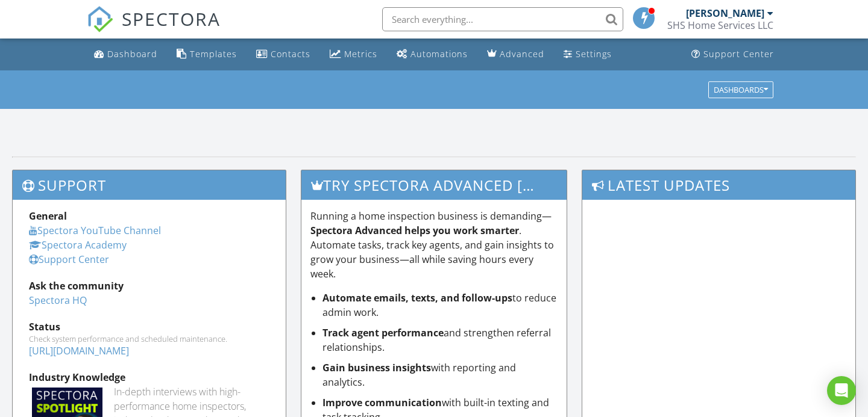 Image resolution: width=868 pixels, height=417 pixels. What do you see at coordinates (95, 231) in the screenshot?
I see `a: Spectora YouTube Channel` at bounding box center [95, 231].